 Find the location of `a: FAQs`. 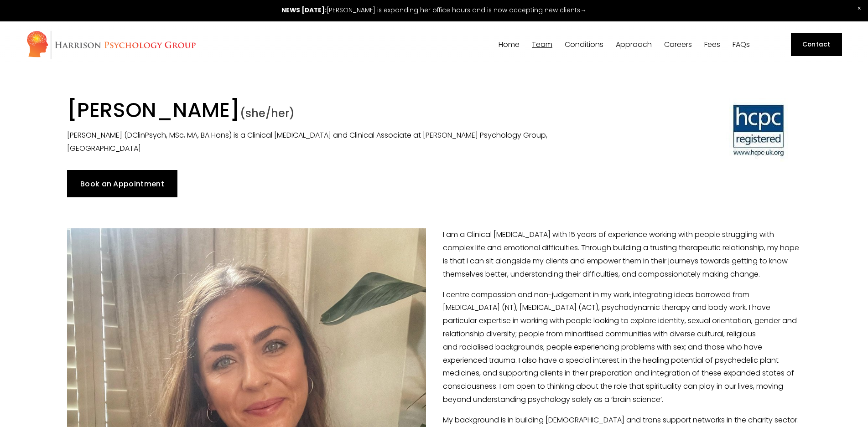

a: FAQs is located at coordinates (741, 44).